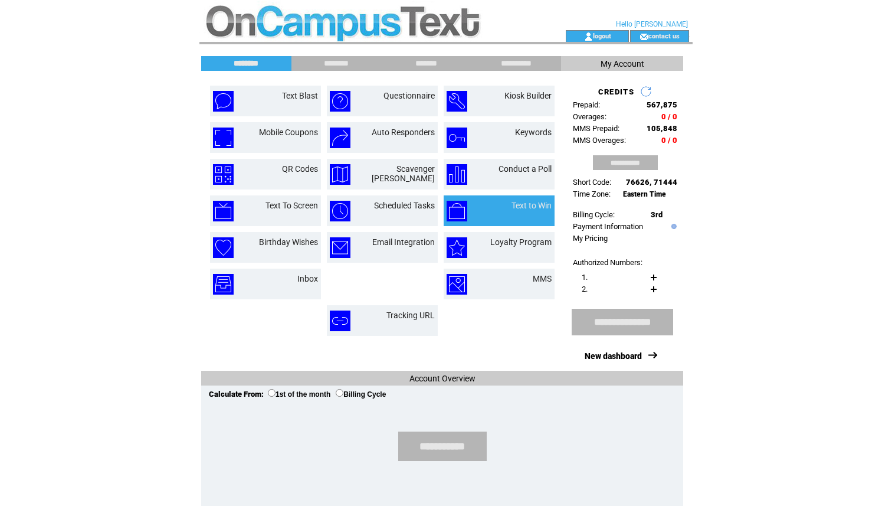  I want to click on a: Birthday Wishes, so click(289, 242).